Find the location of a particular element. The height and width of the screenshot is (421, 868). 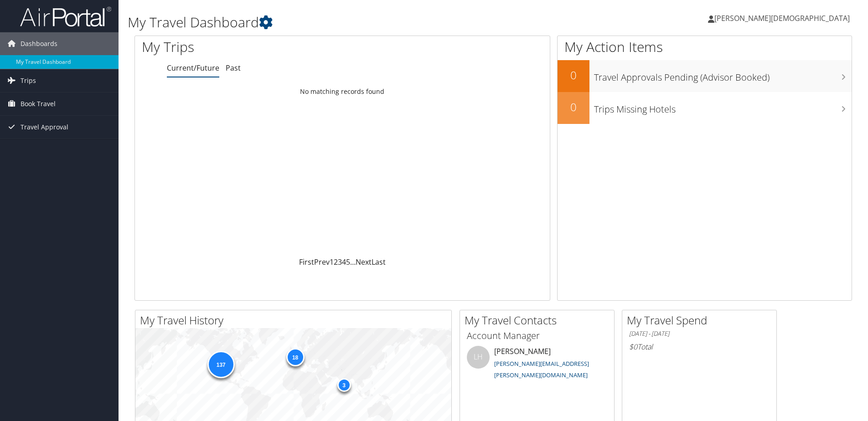

a: First is located at coordinates (306, 262).